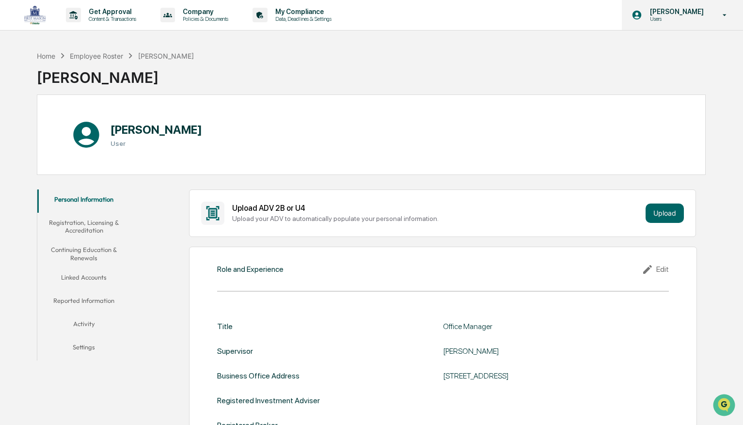 The image size is (743, 425). I want to click on p: Content & Transactions, so click(111, 19).